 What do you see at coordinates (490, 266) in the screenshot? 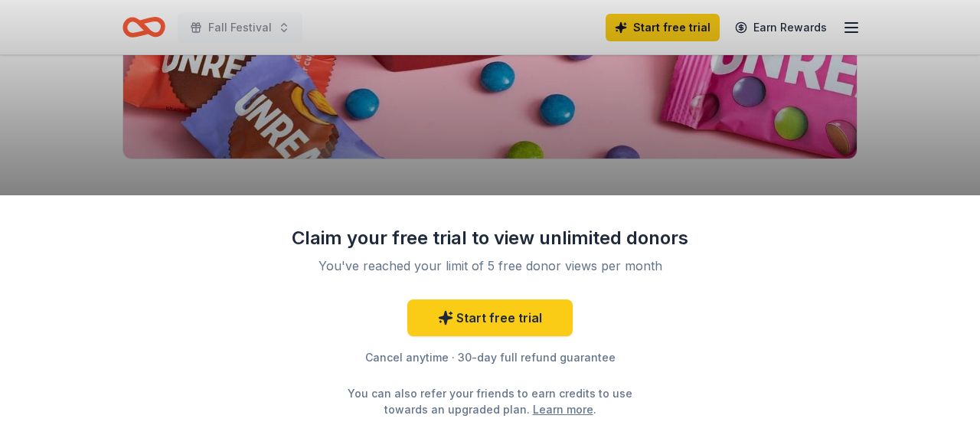
I see `div: You've reached your limit of 5 free donor views per month` at bounding box center [490, 266].